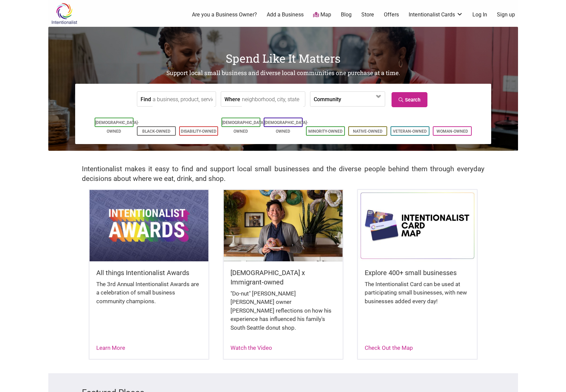 The width and height of the screenshot is (566, 392). I want to click on a: Woman-Owned, so click(452, 131).